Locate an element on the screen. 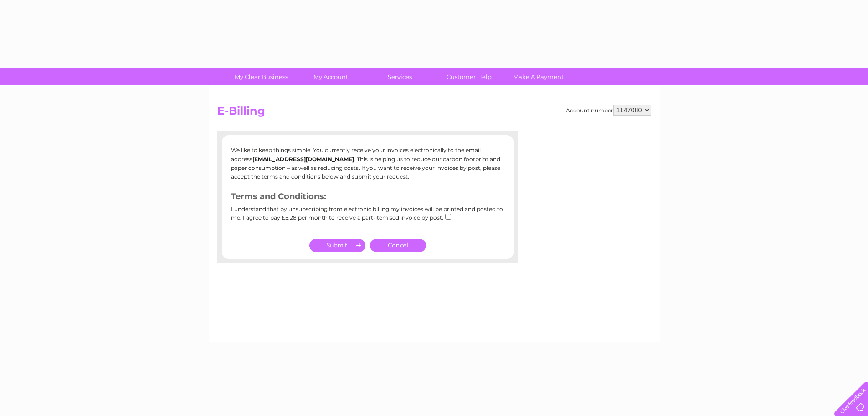 Image resolution: width=868 pixels, height=416 pixels. div: I understand that by unsubscribing from electronic billing my invoices will be printed and posted... is located at coordinates (368, 216).